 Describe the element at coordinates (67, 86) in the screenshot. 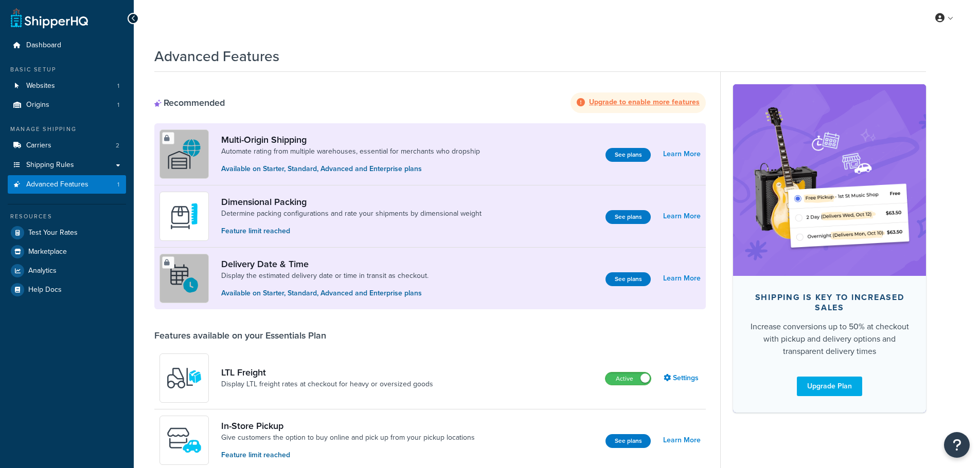

I see `a: Websites1` at that location.